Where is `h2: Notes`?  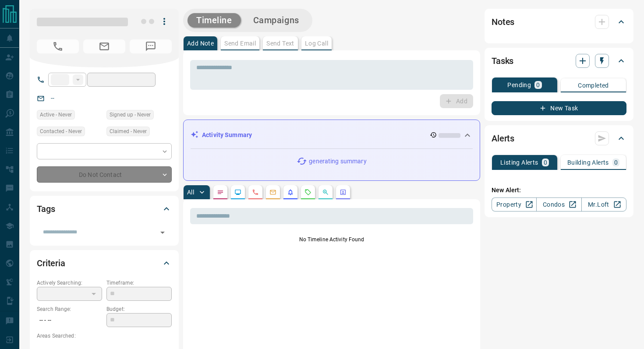
h2: Notes is located at coordinates (503, 22).